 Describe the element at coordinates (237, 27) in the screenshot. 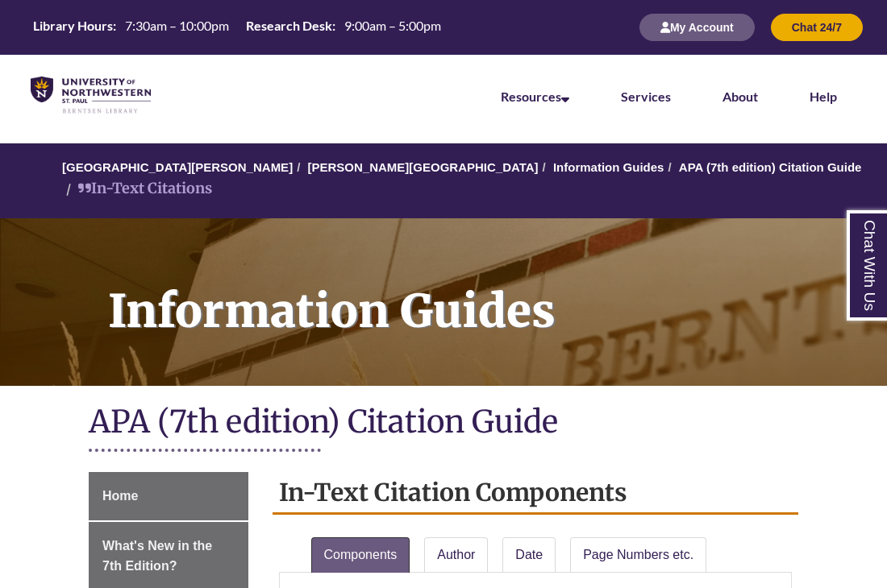

I see `table: Hours Today` at that location.